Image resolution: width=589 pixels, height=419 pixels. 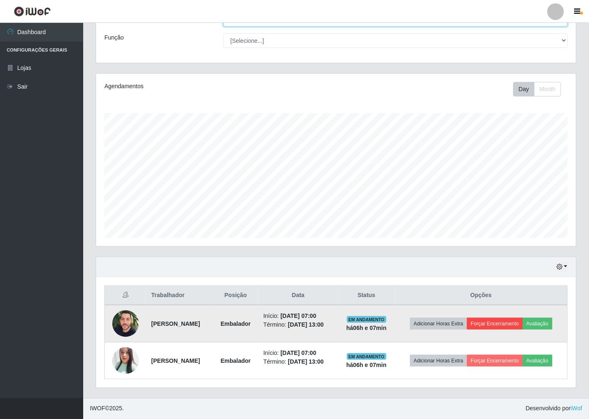 I want to click on div: Toolbar with button groups, so click(x=540, y=89).